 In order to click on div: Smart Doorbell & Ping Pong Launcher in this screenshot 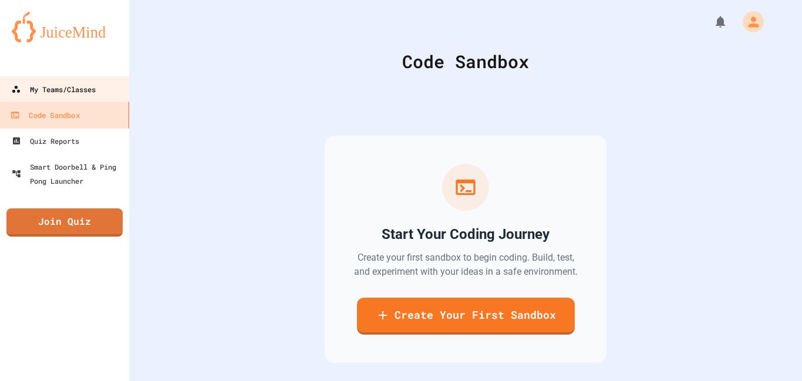, I will do `click(68, 174)`.